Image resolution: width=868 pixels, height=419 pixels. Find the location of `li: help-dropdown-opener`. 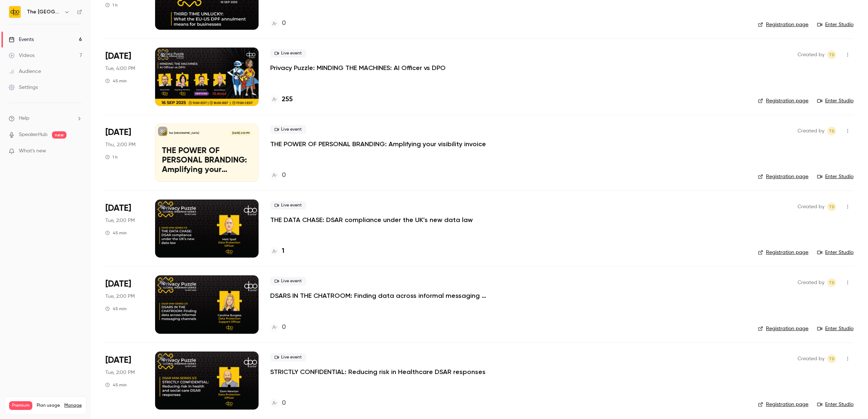

li: help-dropdown-opener is located at coordinates (45, 118).